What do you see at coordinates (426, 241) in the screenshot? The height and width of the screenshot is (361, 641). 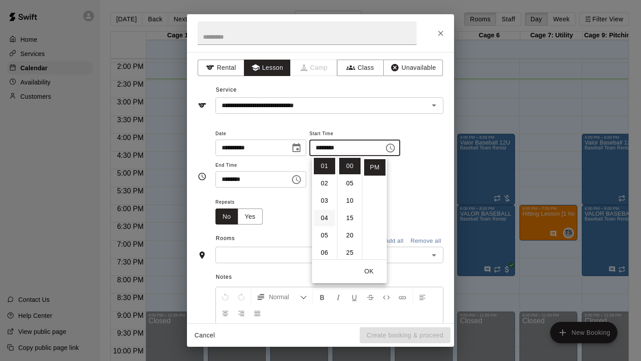 I see `button: Remove all` at bounding box center [426, 241].